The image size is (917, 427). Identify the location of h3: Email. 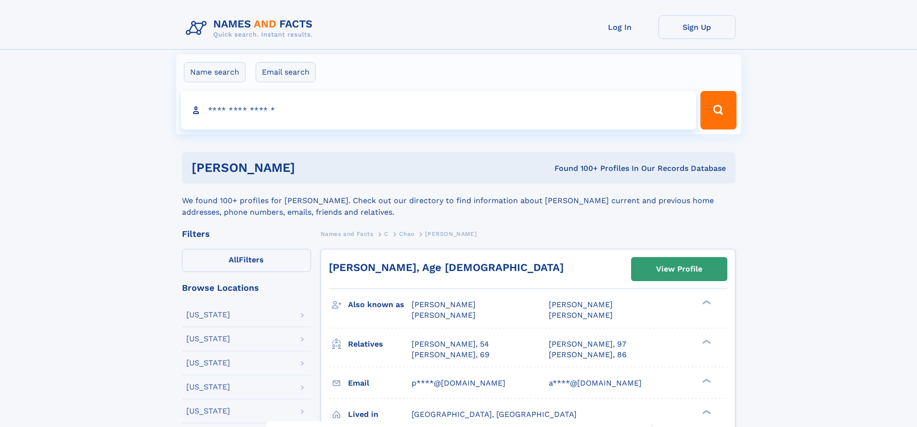
(380, 383).